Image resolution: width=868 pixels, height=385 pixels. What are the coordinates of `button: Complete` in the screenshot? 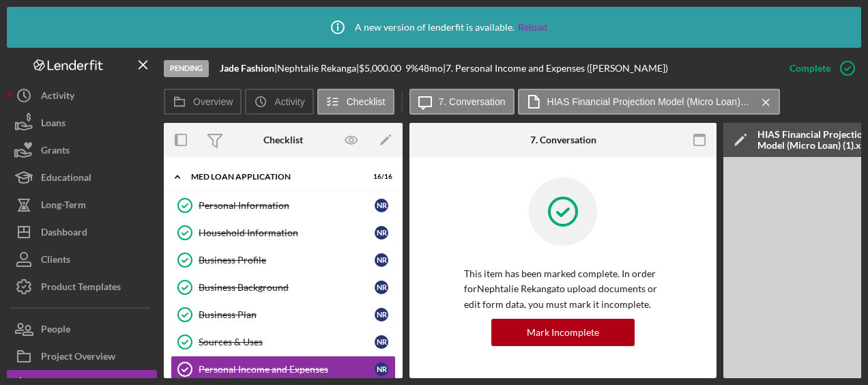 It's located at (818, 68).